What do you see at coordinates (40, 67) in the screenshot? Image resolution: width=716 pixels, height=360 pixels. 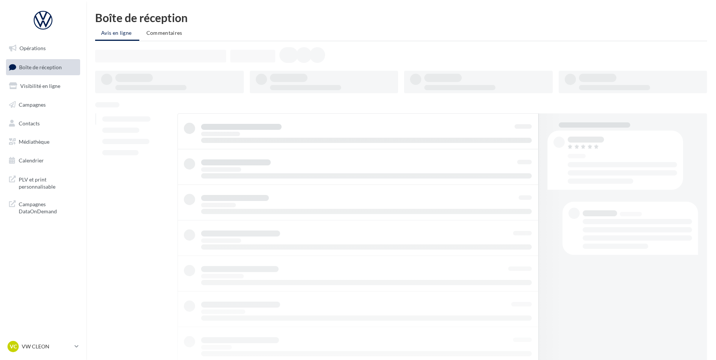 I see `span: Boîte de réception` at bounding box center [40, 67].